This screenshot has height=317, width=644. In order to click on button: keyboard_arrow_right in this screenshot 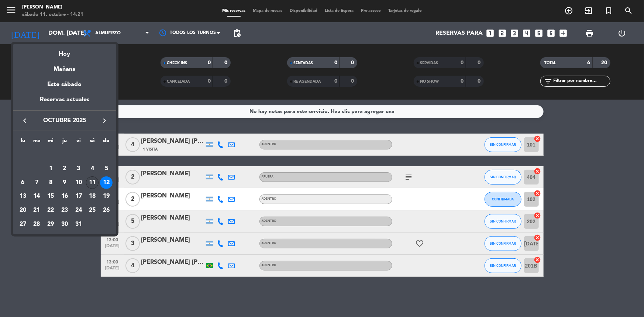, I will do `click(105, 121)`.